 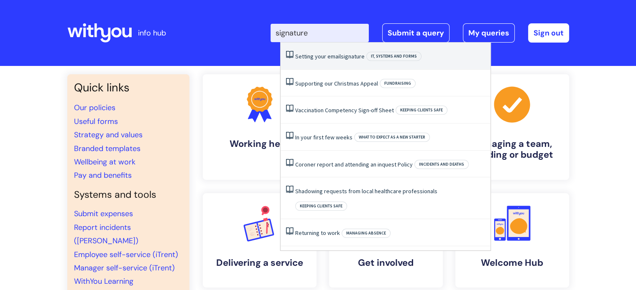 What do you see at coordinates (548, 33) in the screenshot?
I see `a: Sign out` at bounding box center [548, 33].